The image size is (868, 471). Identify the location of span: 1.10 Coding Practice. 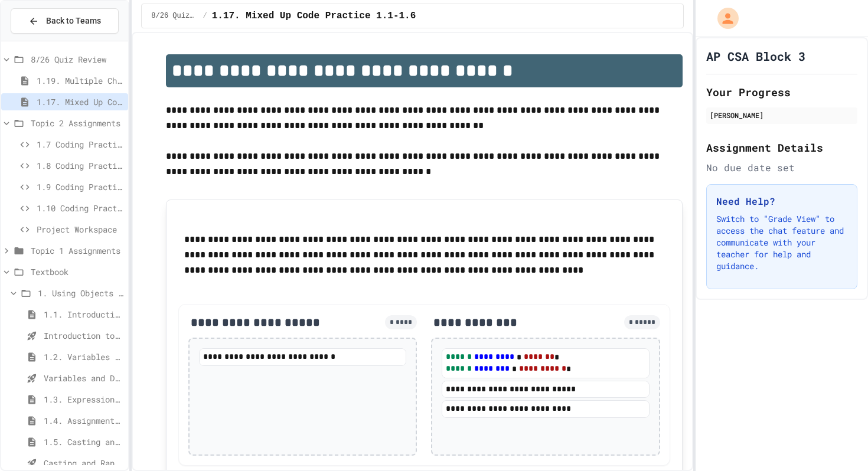
(80, 208).